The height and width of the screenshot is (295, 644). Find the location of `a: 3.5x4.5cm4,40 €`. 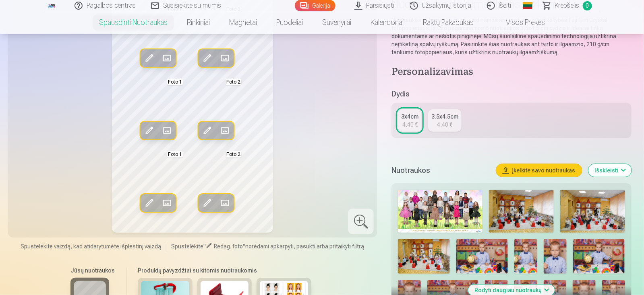

a: 3.5x4.5cm4,40 € is located at coordinates (444, 121).